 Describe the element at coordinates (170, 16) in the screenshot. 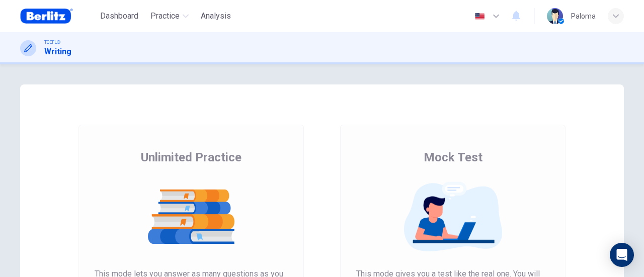

I see `button: Practice` at that location.